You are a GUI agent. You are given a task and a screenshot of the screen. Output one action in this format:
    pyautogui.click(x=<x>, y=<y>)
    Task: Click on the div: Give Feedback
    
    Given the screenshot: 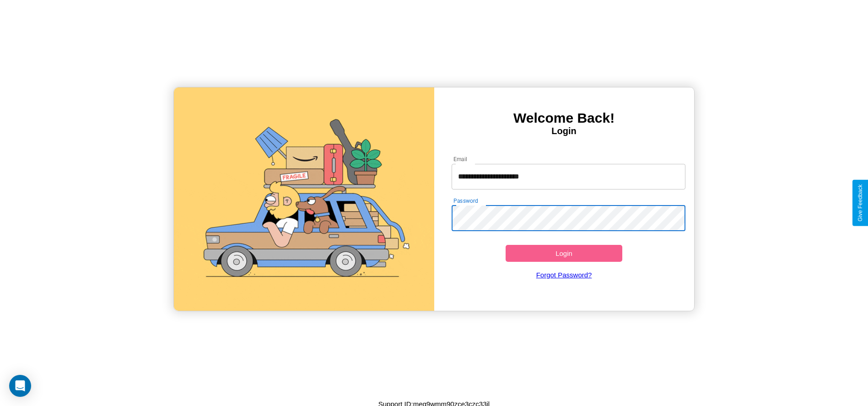 What is the action you would take?
    pyautogui.click(x=860, y=203)
    